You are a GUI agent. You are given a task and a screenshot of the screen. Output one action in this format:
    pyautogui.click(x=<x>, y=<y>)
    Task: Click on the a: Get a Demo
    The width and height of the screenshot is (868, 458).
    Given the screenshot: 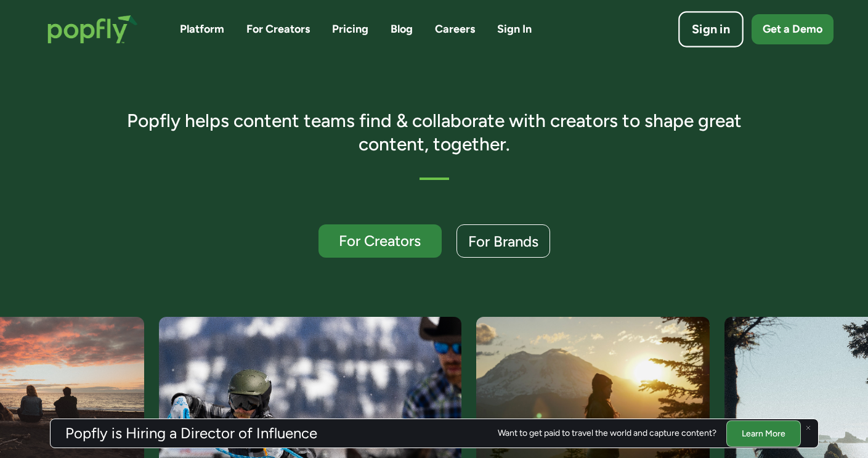 What is the action you would take?
    pyautogui.click(x=792, y=29)
    